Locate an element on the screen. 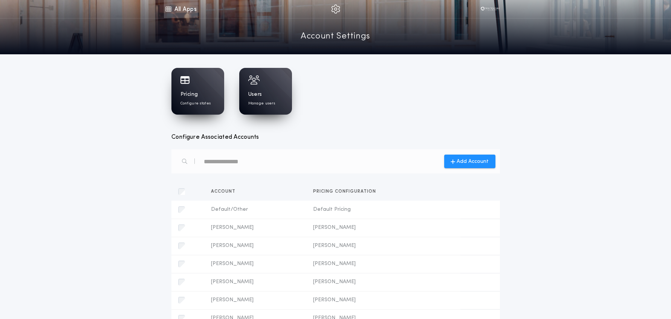  span: Default/Other is located at coordinates (256, 209).